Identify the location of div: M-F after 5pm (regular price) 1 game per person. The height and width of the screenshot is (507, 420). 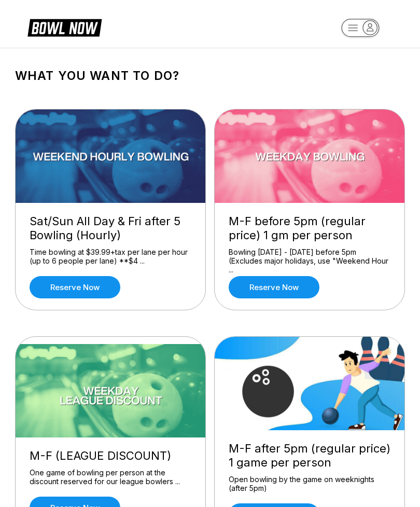
(309, 455).